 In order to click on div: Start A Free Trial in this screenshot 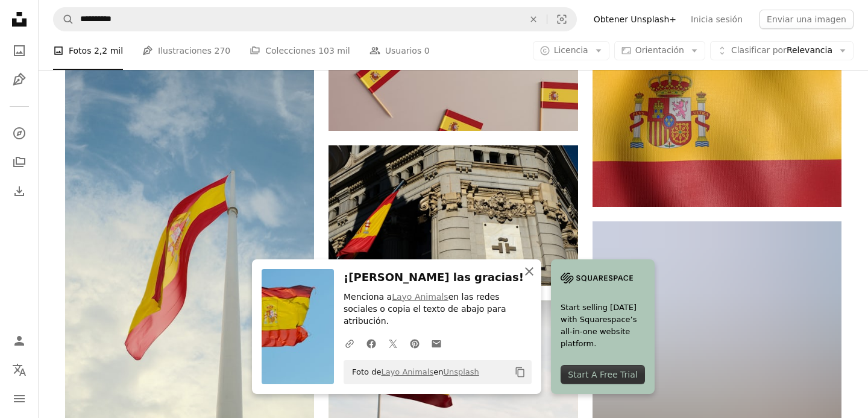, I will do `click(603, 374)`.